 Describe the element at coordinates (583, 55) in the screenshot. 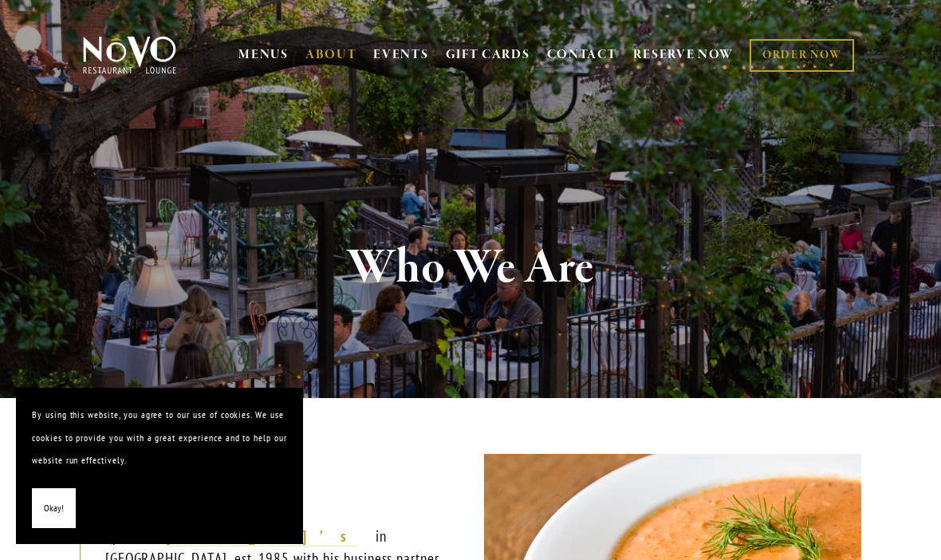

I see `a: CONTACT` at that location.